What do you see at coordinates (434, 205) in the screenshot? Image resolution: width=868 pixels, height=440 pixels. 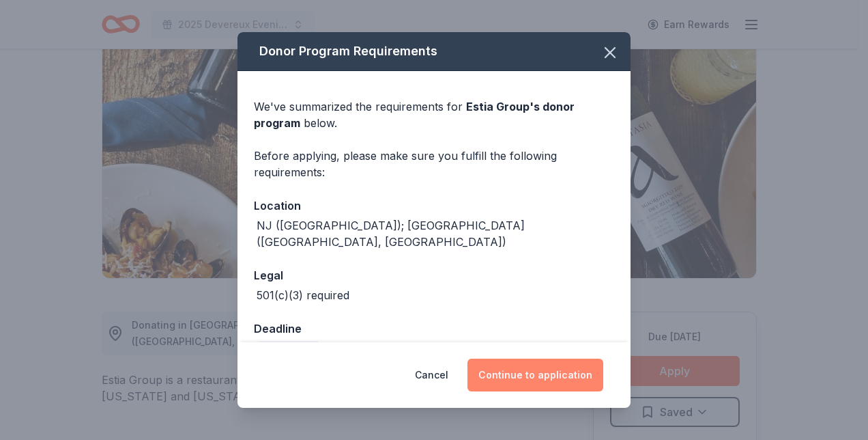 I see `div: Location` at bounding box center [434, 205].